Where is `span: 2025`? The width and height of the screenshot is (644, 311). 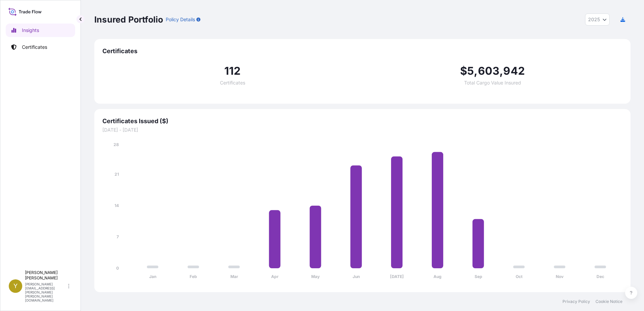 span: 2025 is located at coordinates (594, 20).